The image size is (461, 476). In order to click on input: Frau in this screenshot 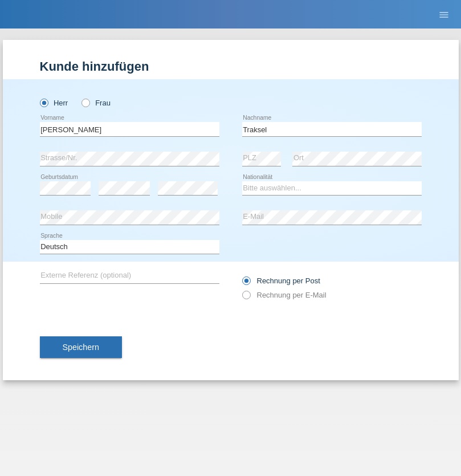, I will do `click(85, 102)`.